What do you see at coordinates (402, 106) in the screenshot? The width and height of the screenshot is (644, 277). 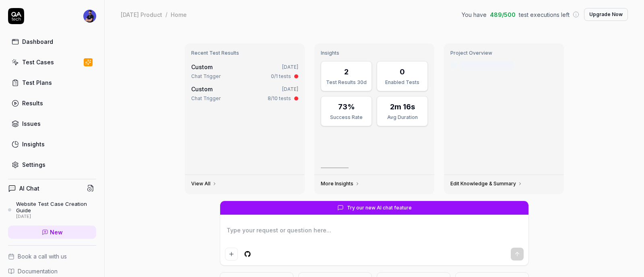 I see `div: 2m 16s` at bounding box center [402, 106].